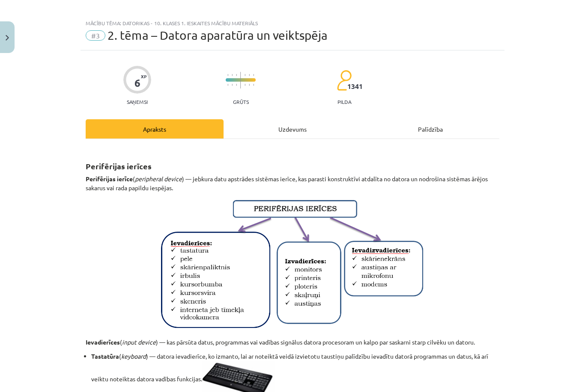  What do you see at coordinates (241, 102) in the screenshot?
I see `p: Grūts` at bounding box center [241, 102].